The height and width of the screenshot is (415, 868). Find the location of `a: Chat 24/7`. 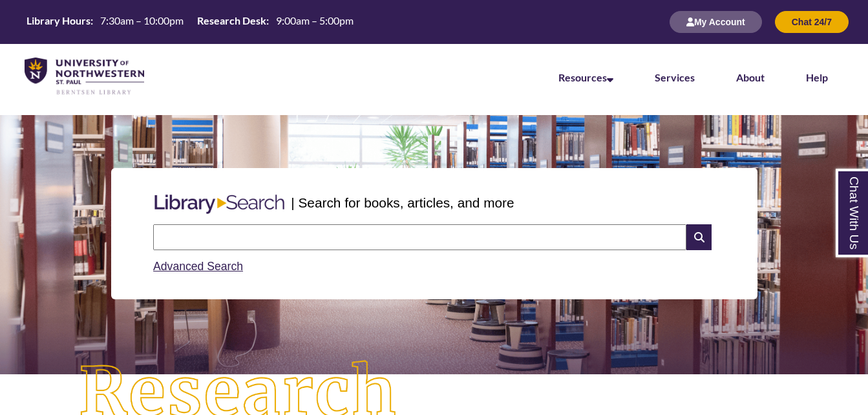

a: Chat 24/7 is located at coordinates (812, 21).